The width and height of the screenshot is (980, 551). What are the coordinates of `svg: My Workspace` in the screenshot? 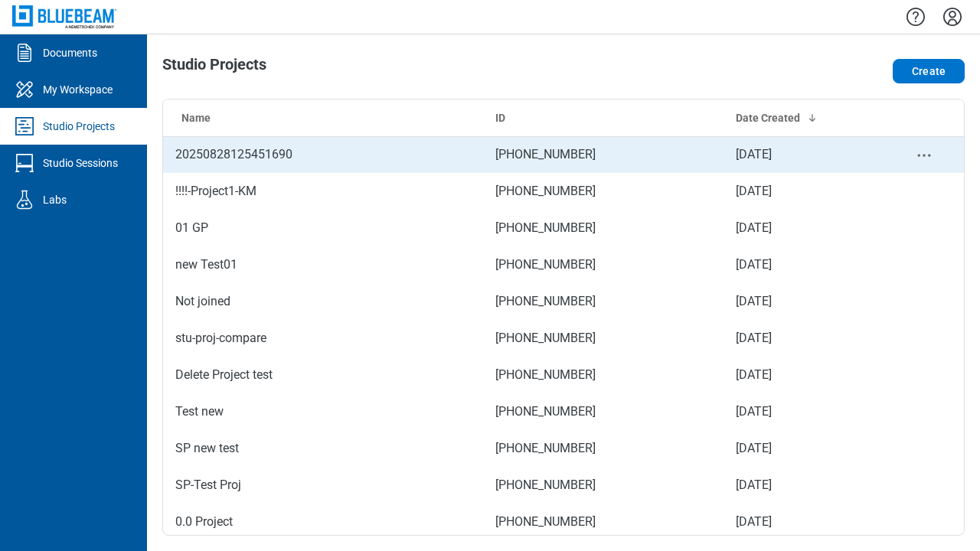 It's located at (24, 89).